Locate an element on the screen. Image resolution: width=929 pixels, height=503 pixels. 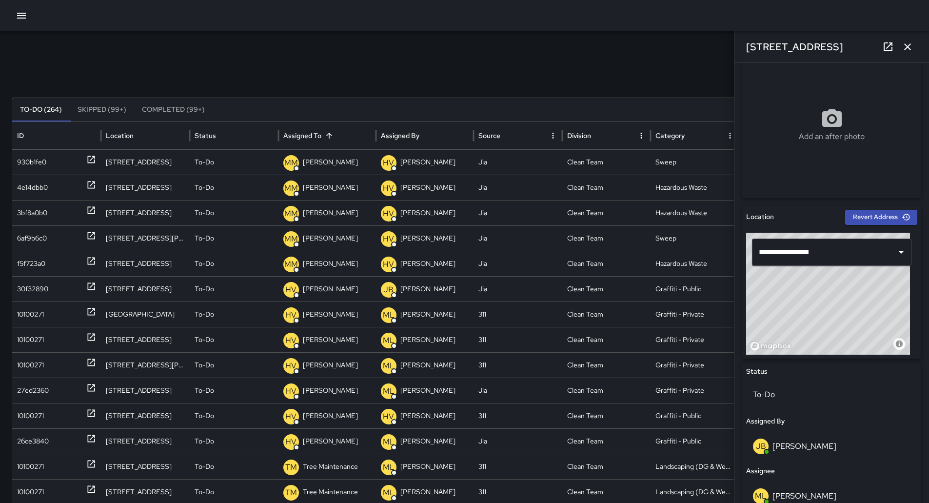
div: 1003 Market Street is located at coordinates (145, 390).